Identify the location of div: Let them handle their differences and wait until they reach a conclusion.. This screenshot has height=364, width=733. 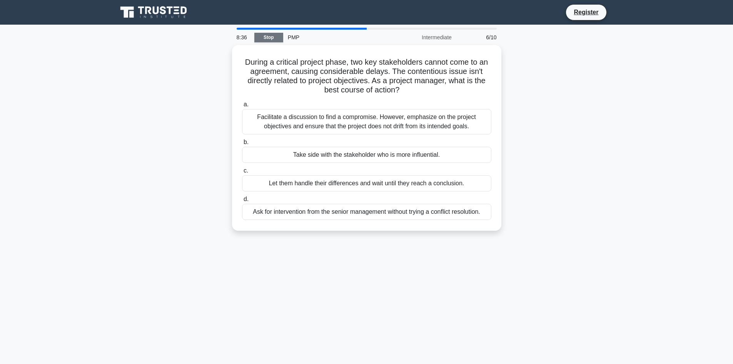
(367, 183).